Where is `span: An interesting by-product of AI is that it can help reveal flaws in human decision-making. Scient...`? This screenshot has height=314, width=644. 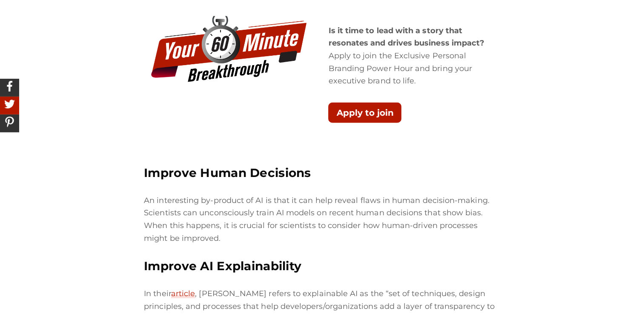
span: An interesting by-product of AI is that it can help reveal flaws in human decision-making. Scient... is located at coordinates (316, 219).